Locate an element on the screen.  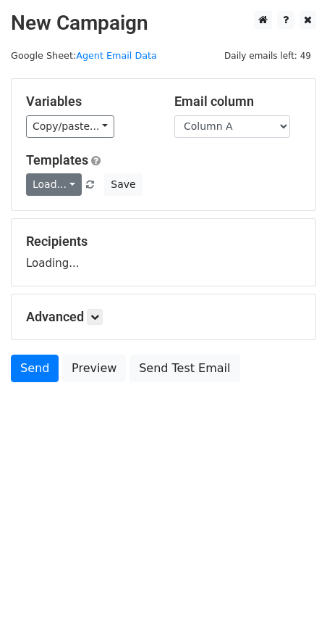
a: Preview is located at coordinates (94, 369).